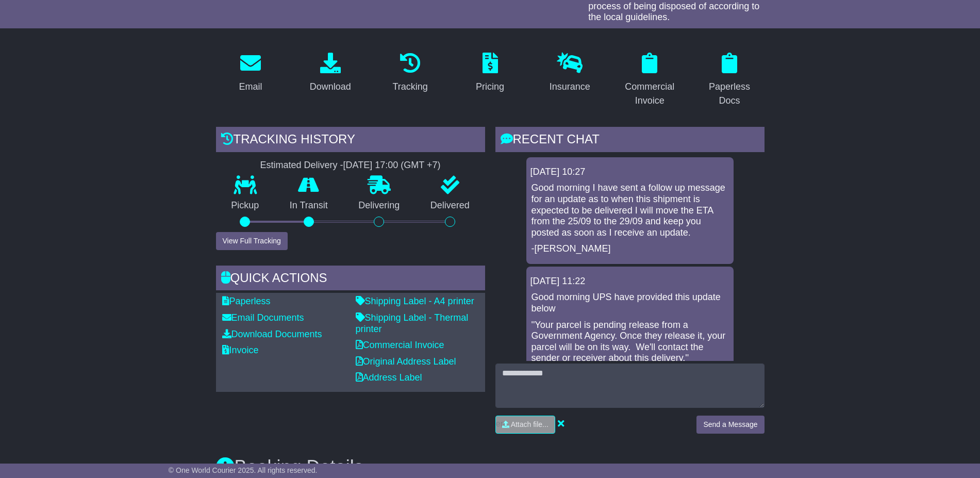  What do you see at coordinates (379, 206) in the screenshot?
I see `p: Delivering` at bounding box center [379, 206].